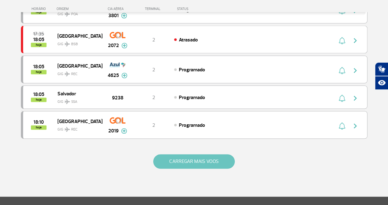  I want to click on span: 2019, so click(113, 131).